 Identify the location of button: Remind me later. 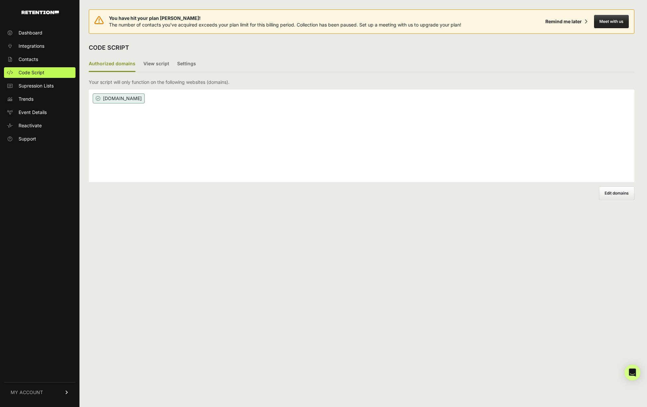
(567, 22).